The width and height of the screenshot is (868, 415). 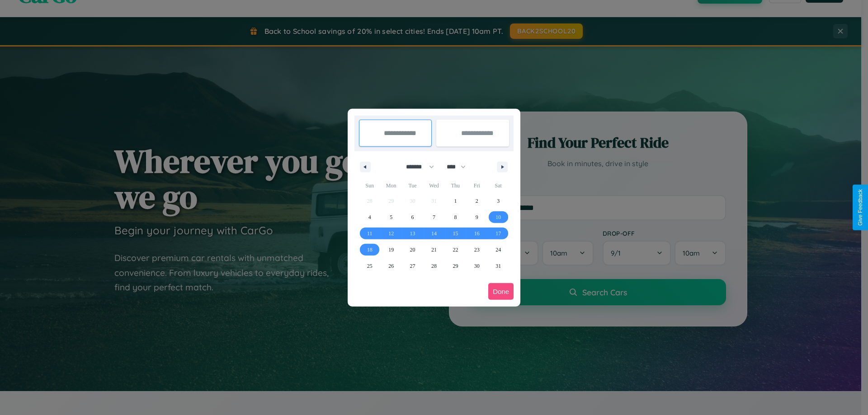 I want to click on span: 25, so click(x=370, y=266).